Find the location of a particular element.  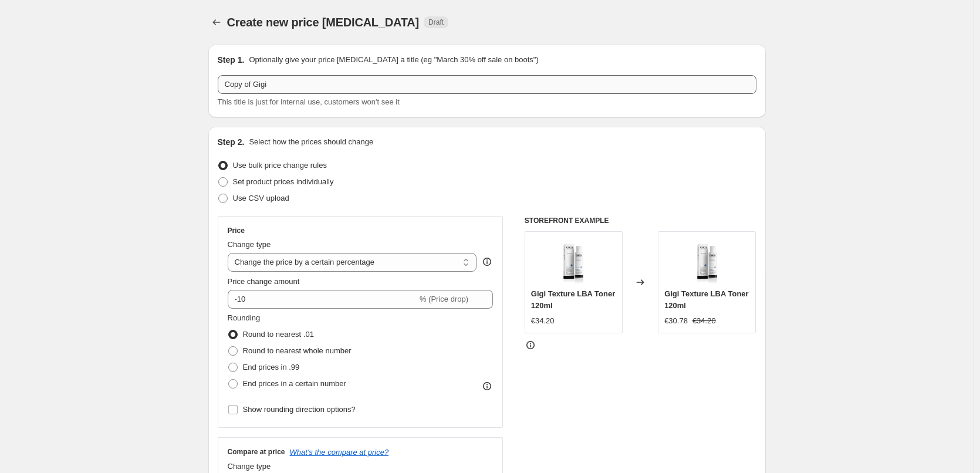

span: Use bulk price change rules is located at coordinates (280, 165).